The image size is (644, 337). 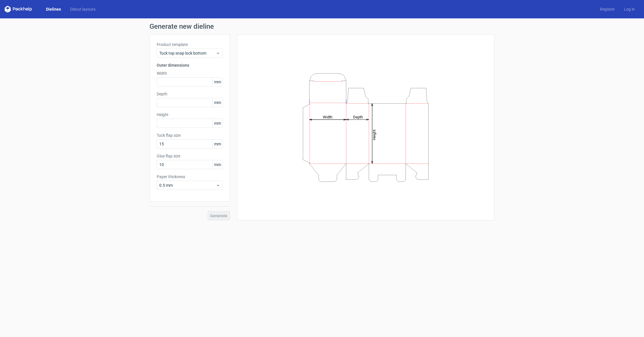 What do you see at coordinates (190, 115) in the screenshot?
I see `label: Height` at bounding box center [190, 115].